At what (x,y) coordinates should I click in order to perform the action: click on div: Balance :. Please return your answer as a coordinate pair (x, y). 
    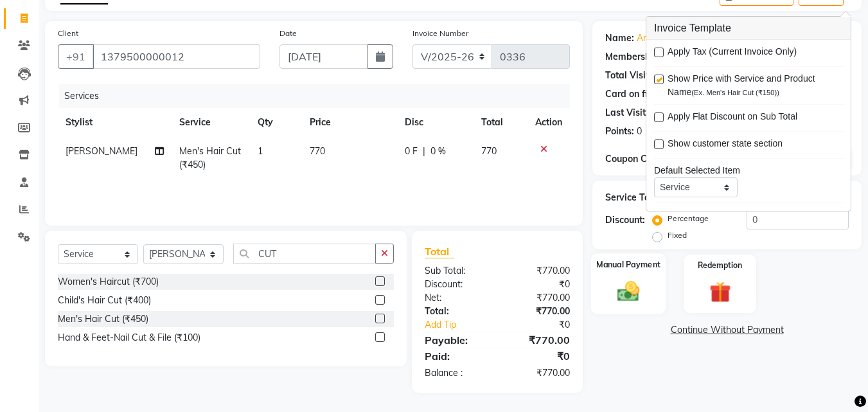
    Looking at the image, I should click on (456, 373).